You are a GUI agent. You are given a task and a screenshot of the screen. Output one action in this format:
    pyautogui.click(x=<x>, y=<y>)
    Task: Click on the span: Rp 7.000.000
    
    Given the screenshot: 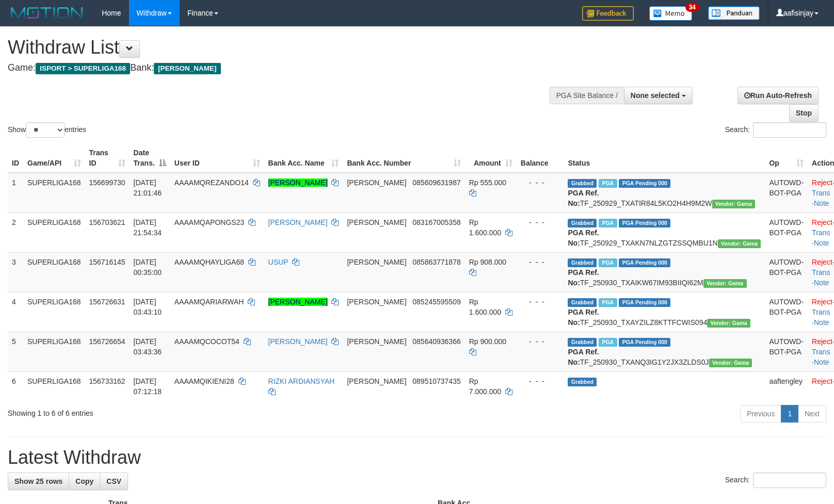 What is the action you would take?
    pyautogui.click(x=484, y=386)
    